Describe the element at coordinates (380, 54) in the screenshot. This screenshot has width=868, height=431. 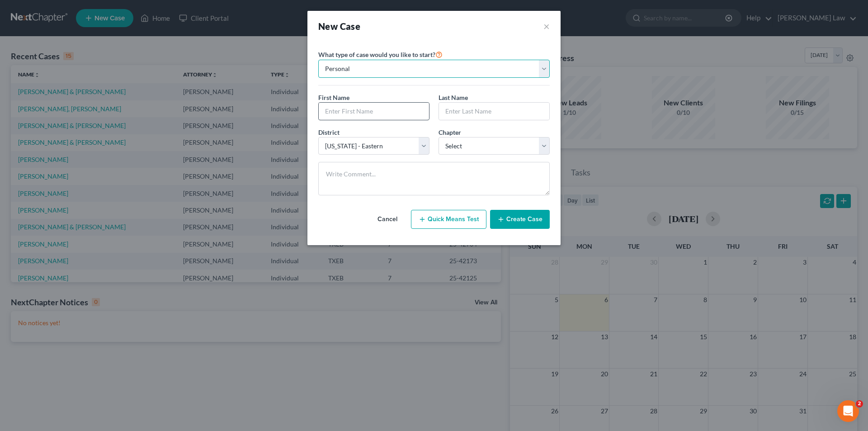
I see `label: What type of case would you like to start?` at that location.